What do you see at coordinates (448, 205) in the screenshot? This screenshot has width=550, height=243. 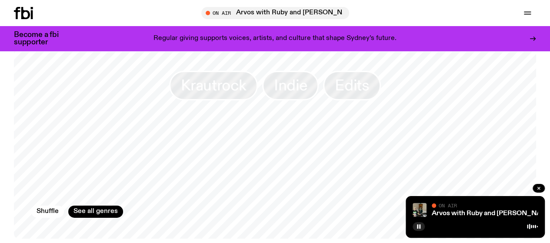 I see `span: On Air` at bounding box center [448, 205].